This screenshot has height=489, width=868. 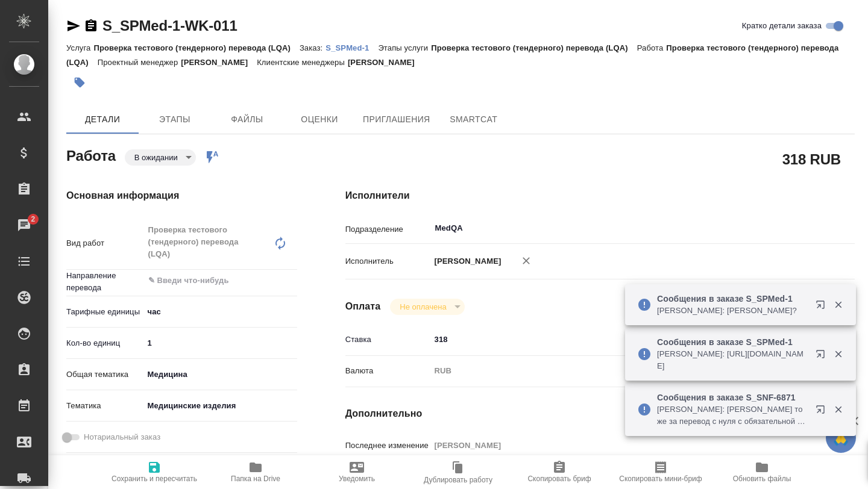 What do you see at coordinates (80, 83) in the screenshot?
I see `button: Добавить тэг` at bounding box center [80, 83].